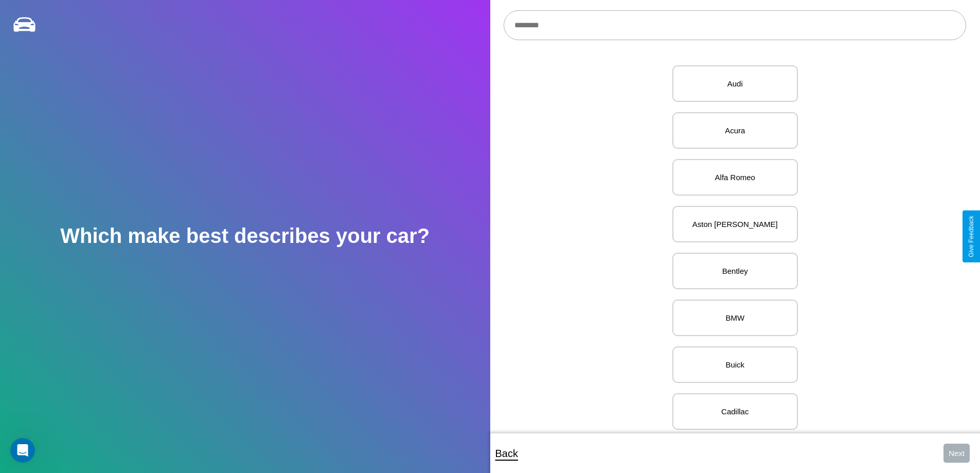 The height and width of the screenshot is (473, 980). Describe the element at coordinates (735, 130) in the screenshot. I see `p: Acura` at that location.